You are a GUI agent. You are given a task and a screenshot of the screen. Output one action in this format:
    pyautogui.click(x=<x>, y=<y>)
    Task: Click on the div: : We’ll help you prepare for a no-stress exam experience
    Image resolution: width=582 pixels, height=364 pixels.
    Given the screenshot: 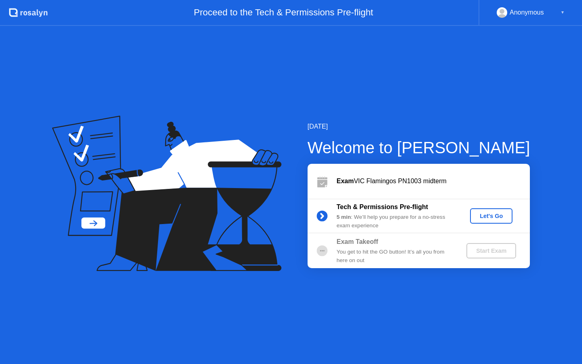 What is the action you would take?
    pyautogui.click(x=395, y=221)
    